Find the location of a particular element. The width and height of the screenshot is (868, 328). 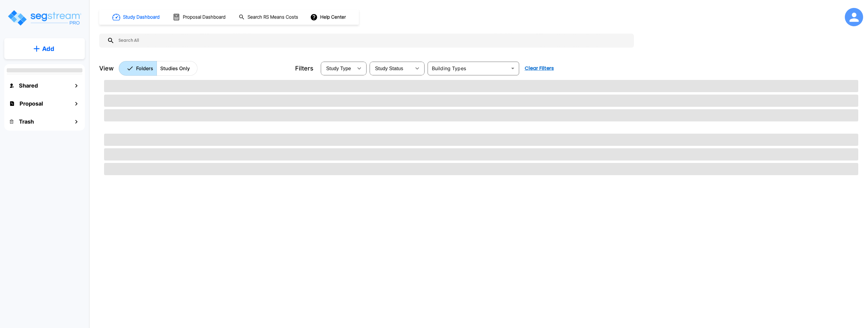

button: Add is located at coordinates (45, 49).